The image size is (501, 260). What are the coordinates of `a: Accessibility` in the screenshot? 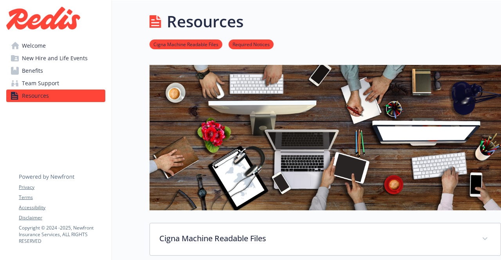 It's located at (62, 208).